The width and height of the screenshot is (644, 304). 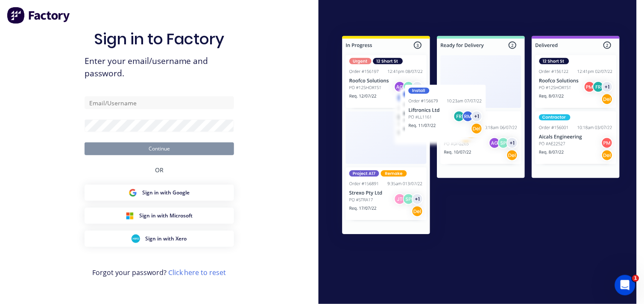 I want to click on img: Google Sign in, so click(x=133, y=193).